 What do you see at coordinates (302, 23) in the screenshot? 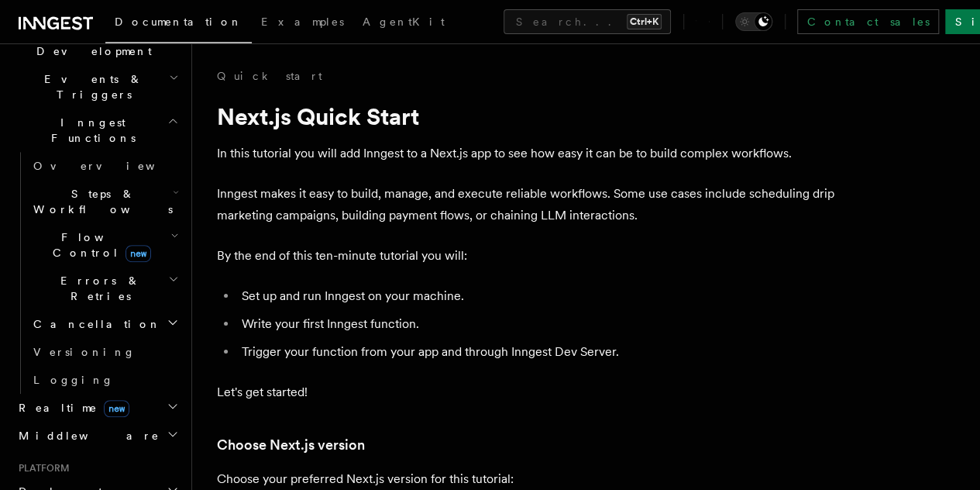
I see `a: Examples` at bounding box center [302, 23].